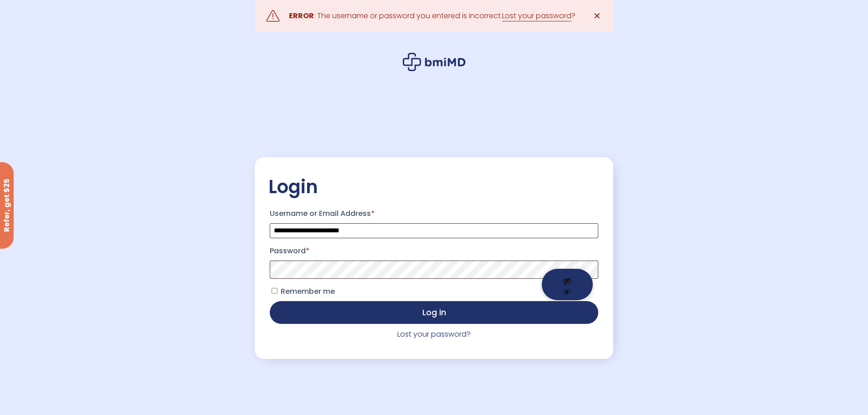 The height and width of the screenshot is (415, 868). Describe the element at coordinates (275, 290) in the screenshot. I see `input: Remember me` at that location.